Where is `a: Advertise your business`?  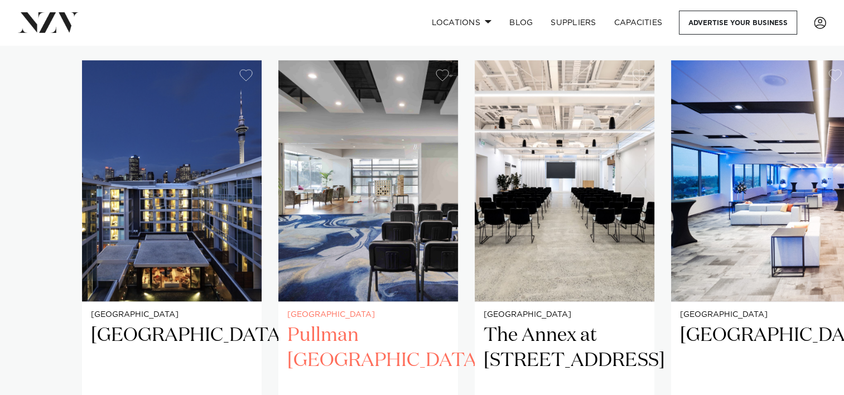
a: Advertise your business is located at coordinates (738, 22).